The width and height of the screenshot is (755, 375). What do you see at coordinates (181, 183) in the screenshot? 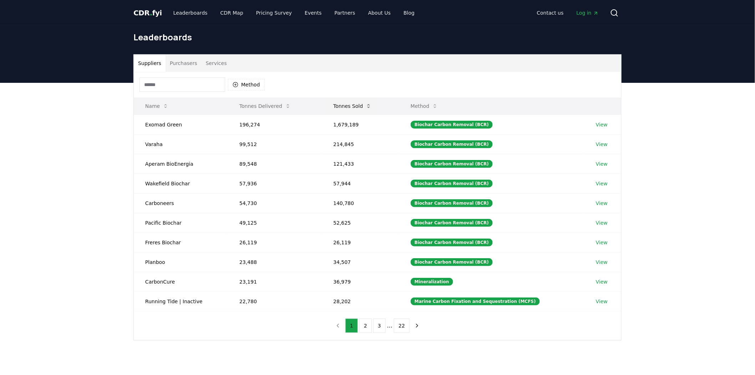
I see `td: Wakefield Biochar` at bounding box center [181, 183].